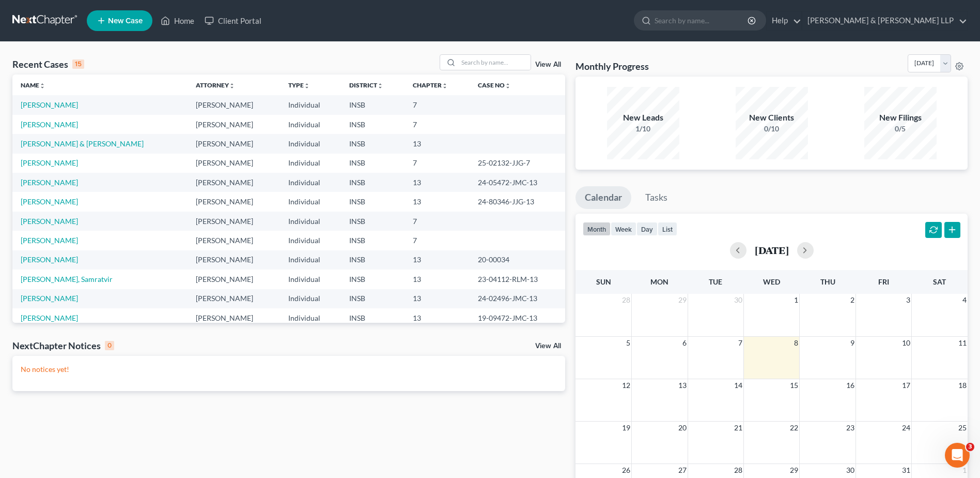 This screenshot has height=478, width=980. Describe the element at coordinates (906, 428) in the screenshot. I see `span: 24` at that location.